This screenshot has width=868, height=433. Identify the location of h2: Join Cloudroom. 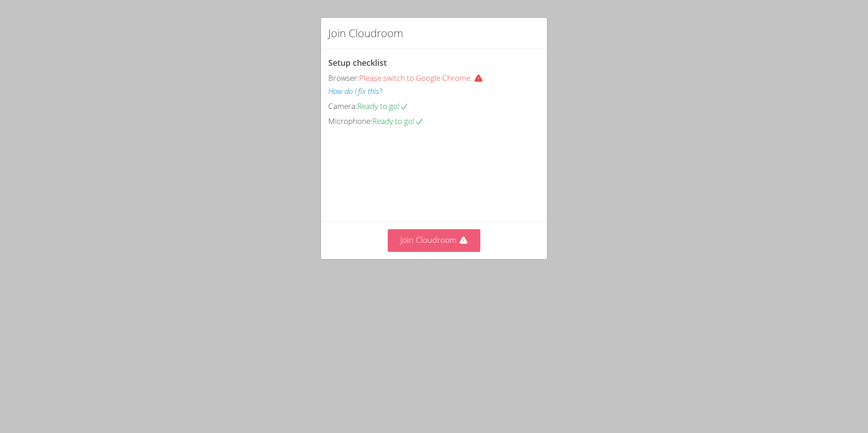
(365, 33).